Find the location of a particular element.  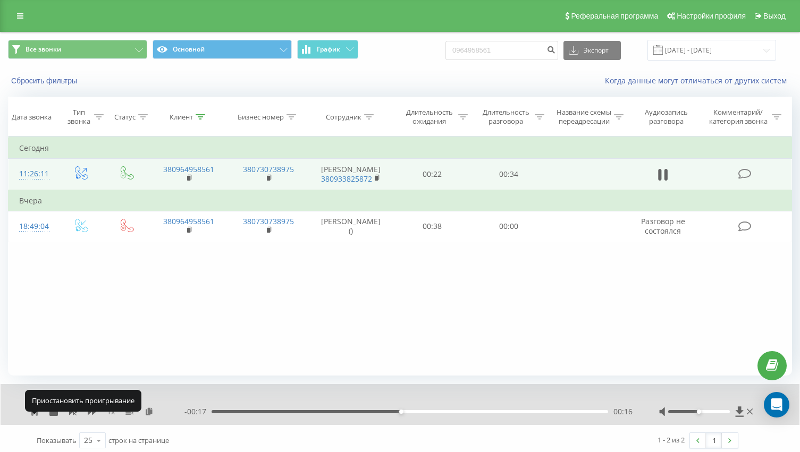

button: Основной is located at coordinates (222, 49).